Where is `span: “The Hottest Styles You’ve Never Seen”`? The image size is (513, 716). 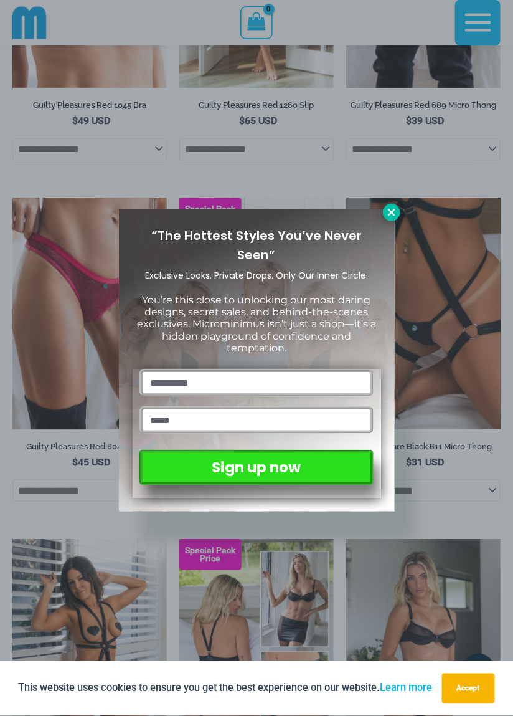
span: “The Hottest Styles You’ve Never Seen” is located at coordinates (257, 245).